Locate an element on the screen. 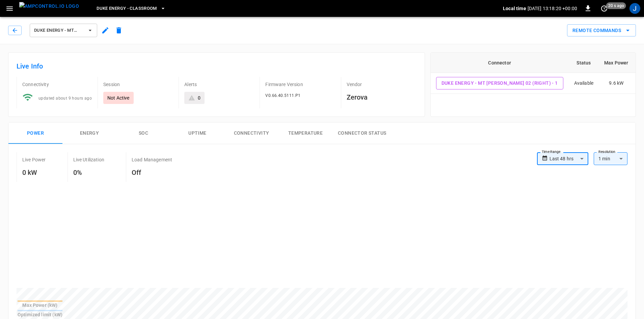 The height and width of the screenshot is (319, 644). h6: 0 kW is located at coordinates (34, 173).